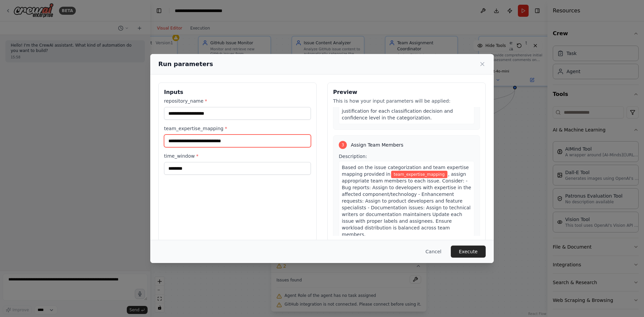  I want to click on h3: Preview, so click(406, 93).